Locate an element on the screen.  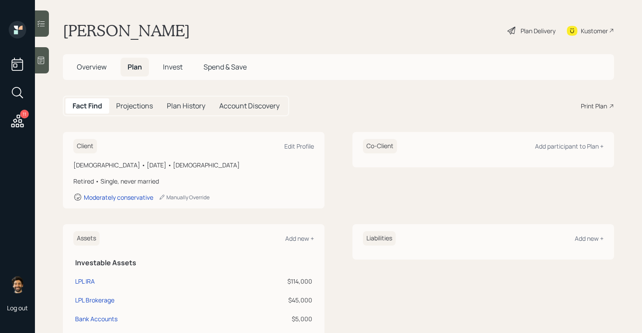
span: Invest is located at coordinates (172, 67).